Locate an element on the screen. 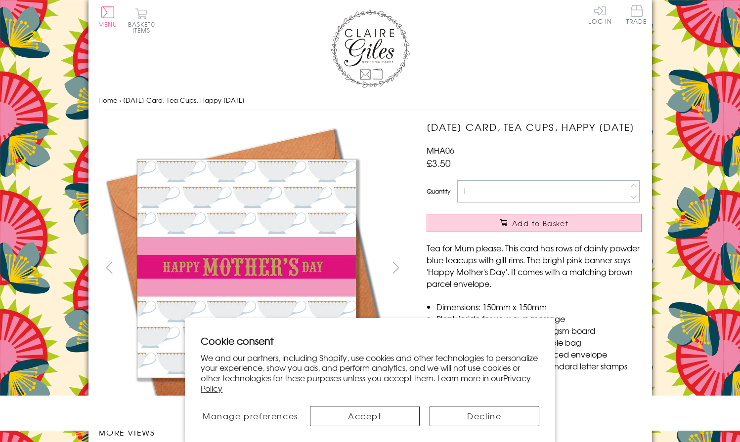  span: Trade is located at coordinates (637, 14).